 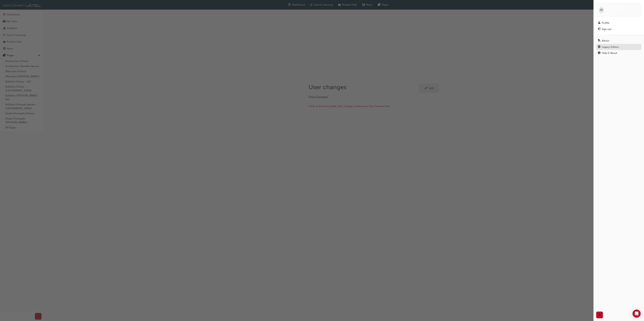 What do you see at coordinates (610, 47) in the screenshot?
I see `div: Legacy Editors` at bounding box center [610, 47].